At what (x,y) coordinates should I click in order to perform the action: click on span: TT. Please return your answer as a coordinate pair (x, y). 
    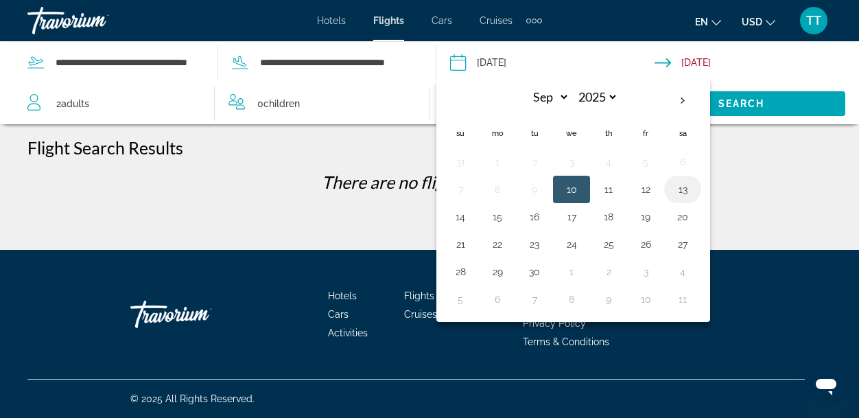
    Looking at the image, I should click on (813, 21).